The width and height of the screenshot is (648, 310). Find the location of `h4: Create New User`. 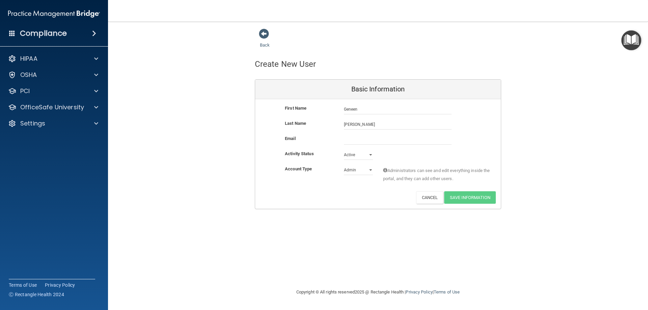

h4: Create New User is located at coordinates (286, 64).